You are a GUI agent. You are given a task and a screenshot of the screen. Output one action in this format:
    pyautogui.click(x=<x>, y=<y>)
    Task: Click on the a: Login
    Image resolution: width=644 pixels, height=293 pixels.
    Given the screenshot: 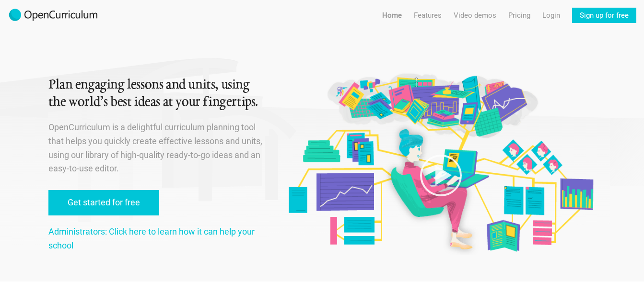 What is the action you would take?
    pyautogui.click(x=551, y=15)
    